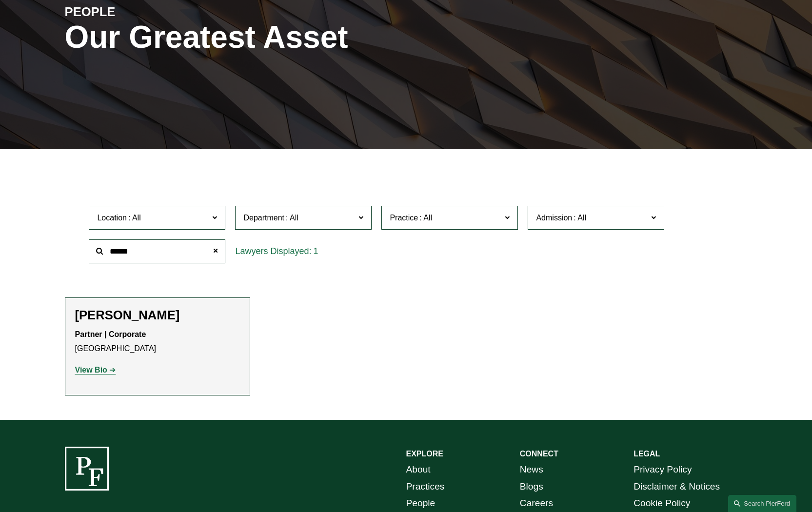 The width and height of the screenshot is (812, 512). What do you see at coordinates (647, 454) in the screenshot?
I see `strong: LEGAL` at bounding box center [647, 454].